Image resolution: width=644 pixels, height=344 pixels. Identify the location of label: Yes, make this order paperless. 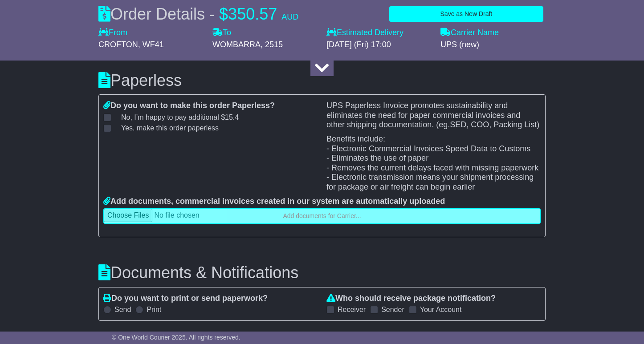
(164, 128).